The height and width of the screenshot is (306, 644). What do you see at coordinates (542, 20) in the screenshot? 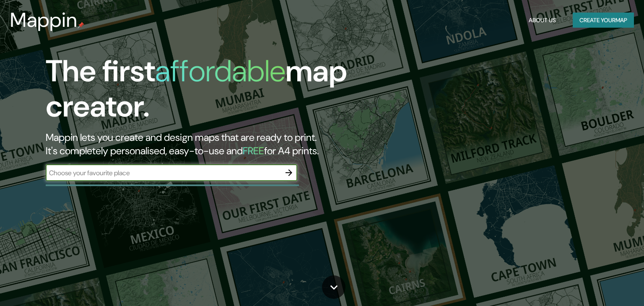
I see `button: About Us` at bounding box center [542, 20].